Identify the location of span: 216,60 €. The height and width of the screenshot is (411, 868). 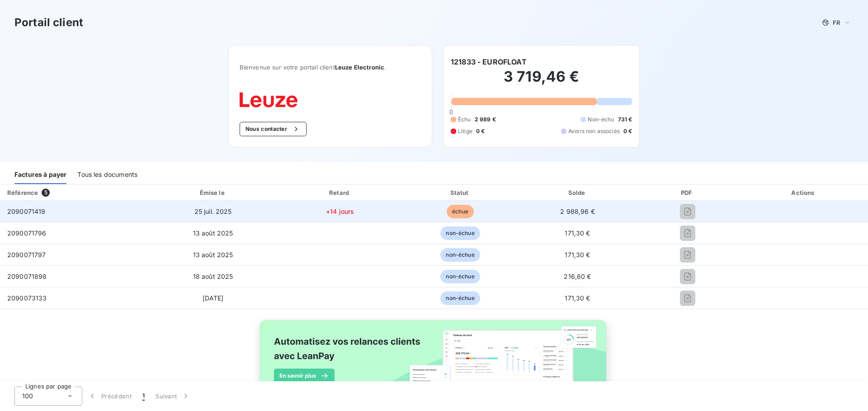
(577, 276).